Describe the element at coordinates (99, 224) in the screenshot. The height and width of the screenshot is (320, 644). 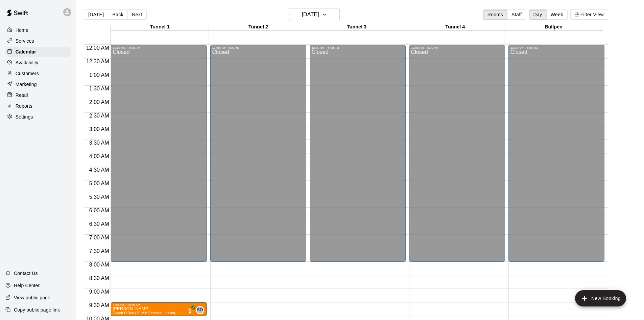
I see `span: 6:30 AM` at that location.